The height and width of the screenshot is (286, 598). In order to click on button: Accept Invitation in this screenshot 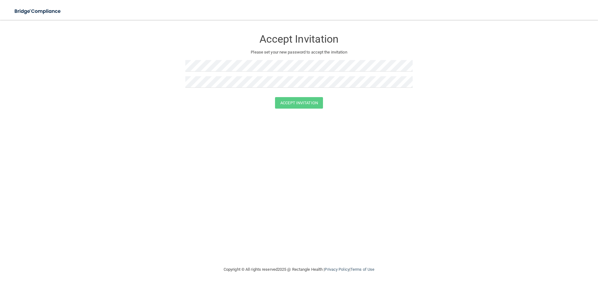, I will do `click(299, 103)`.